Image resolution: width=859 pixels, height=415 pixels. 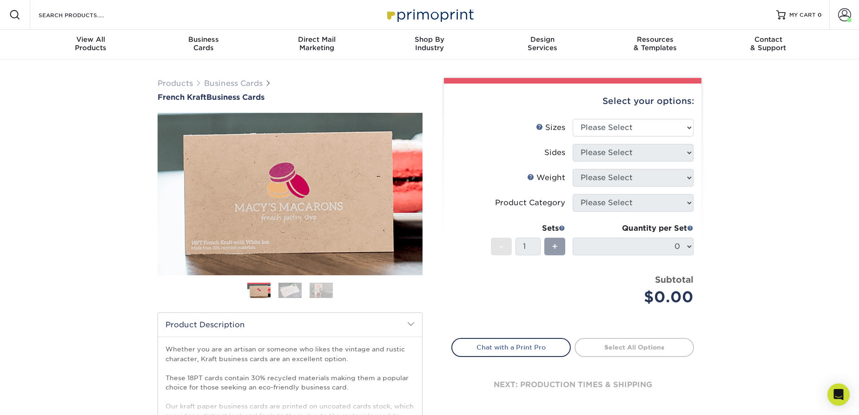 I want to click on div: Cards, so click(x=203, y=44).